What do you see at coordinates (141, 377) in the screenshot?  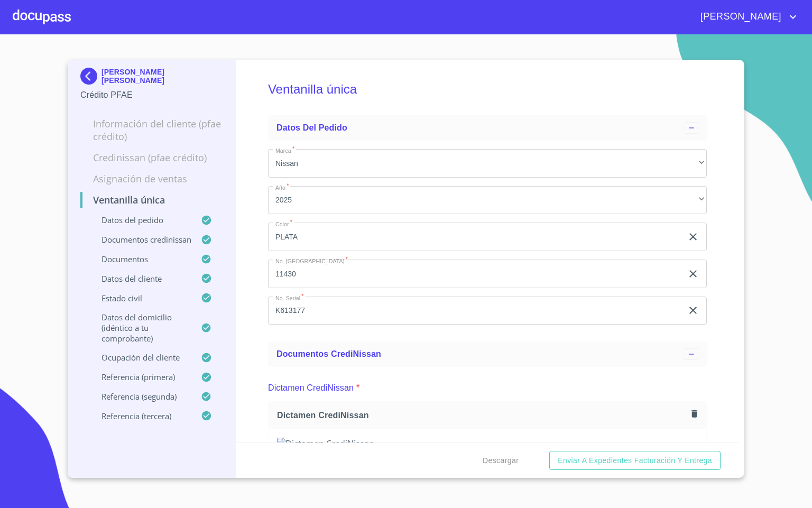 I see `p: Referencia (primera)` at bounding box center [141, 377].